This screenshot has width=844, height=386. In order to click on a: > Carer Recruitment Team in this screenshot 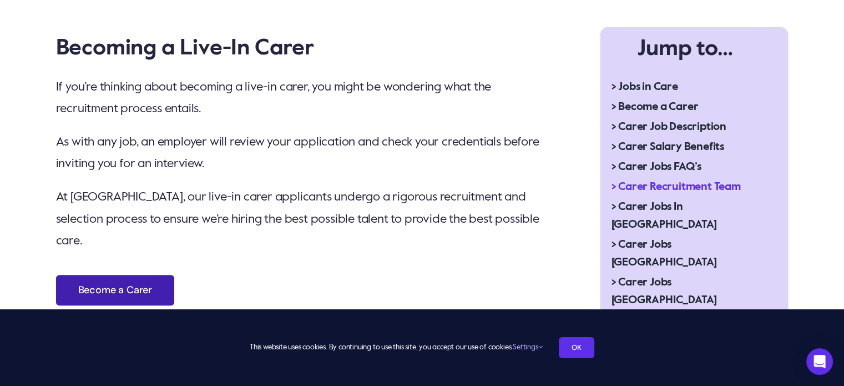, I will do `click(685, 187)`.